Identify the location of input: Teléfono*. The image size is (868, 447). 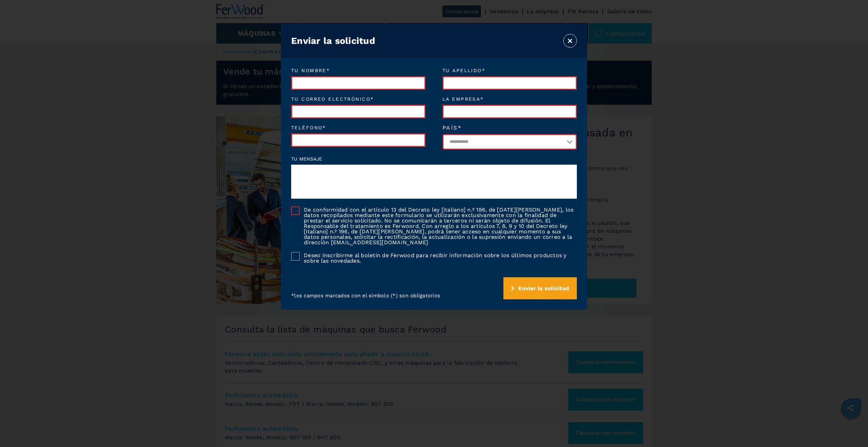
(358, 141).